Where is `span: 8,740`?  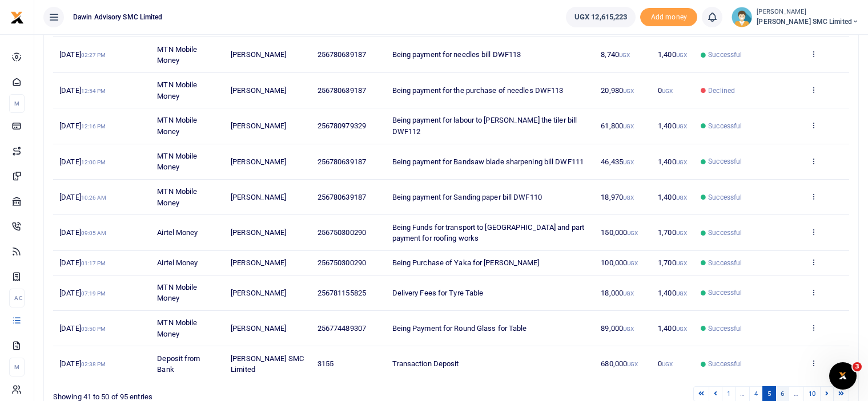
span: 8,740 is located at coordinates (615, 54).